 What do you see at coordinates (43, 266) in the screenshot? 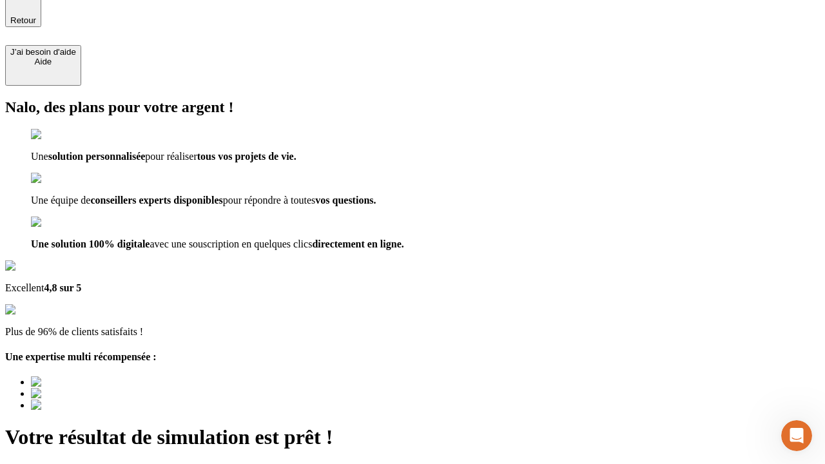
I see `img: Google Review` at bounding box center [43, 266].